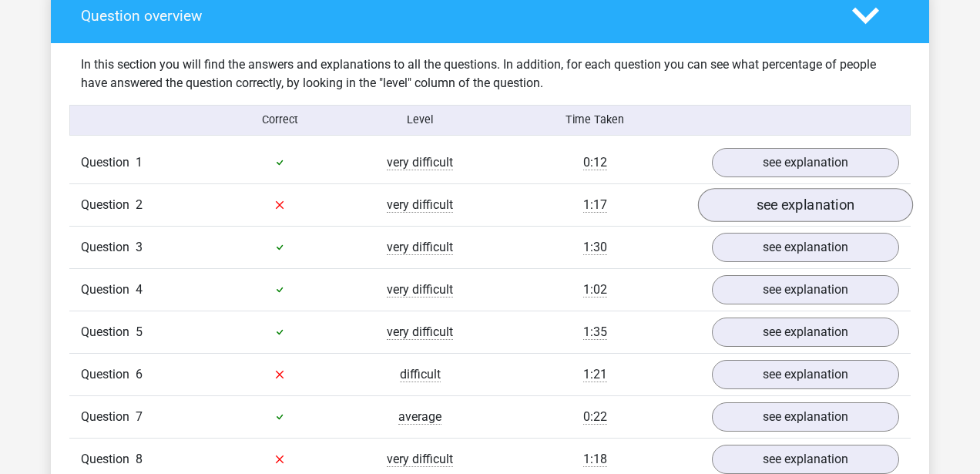  Describe the element at coordinates (139, 332) in the screenshot. I see `span: 5` at that location.